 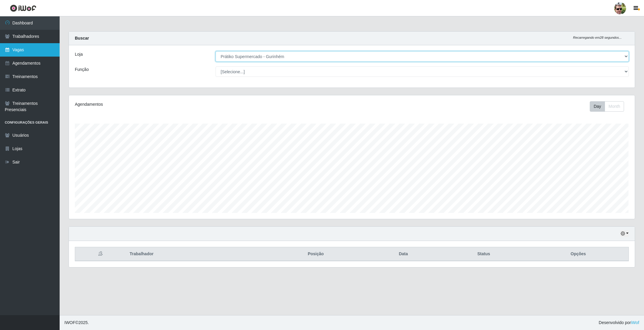 I want to click on button: Day, so click(x=598, y=106).